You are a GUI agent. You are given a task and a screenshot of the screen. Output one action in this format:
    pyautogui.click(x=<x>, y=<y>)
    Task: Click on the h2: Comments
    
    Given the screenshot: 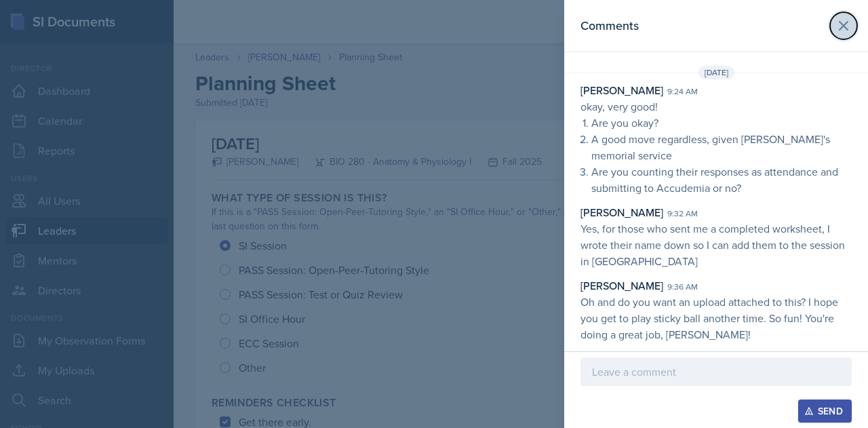 What is the action you would take?
    pyautogui.click(x=609, y=26)
    